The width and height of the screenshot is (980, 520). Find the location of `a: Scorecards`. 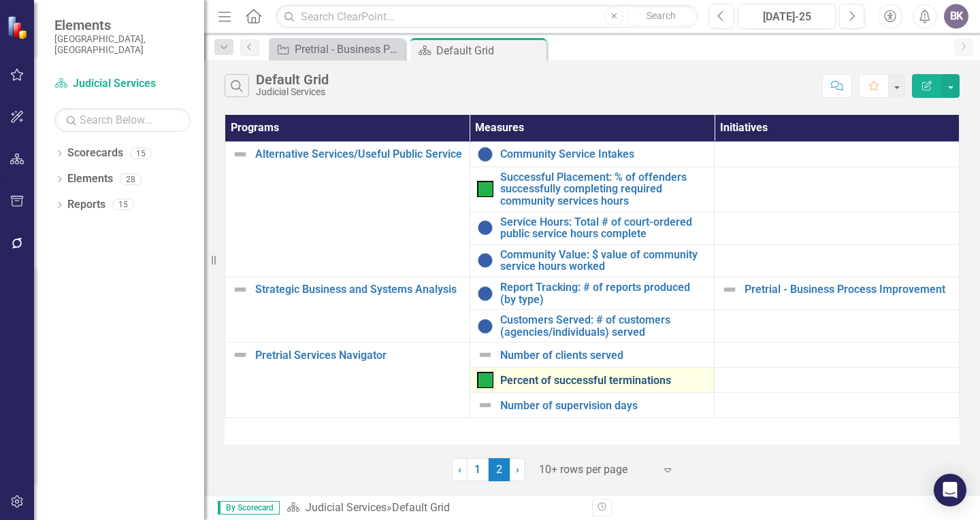

a: Scorecards is located at coordinates (95, 153).